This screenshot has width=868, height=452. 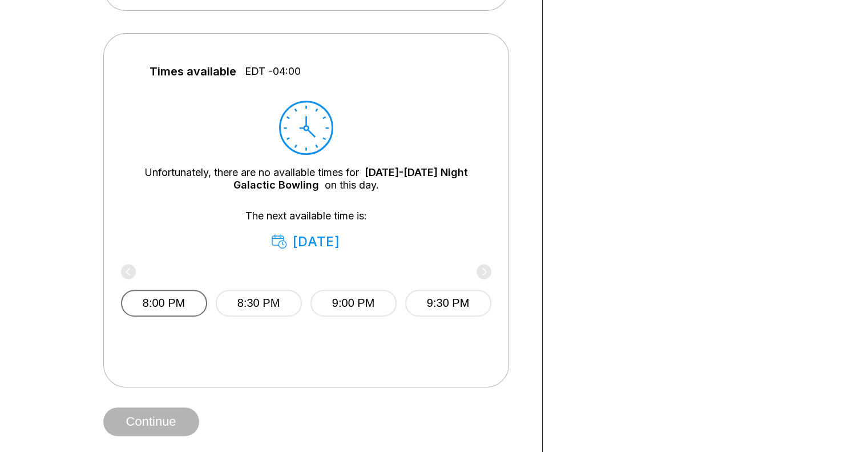 What do you see at coordinates (273, 71) in the screenshot?
I see `span: EDT -04:00` at bounding box center [273, 71].